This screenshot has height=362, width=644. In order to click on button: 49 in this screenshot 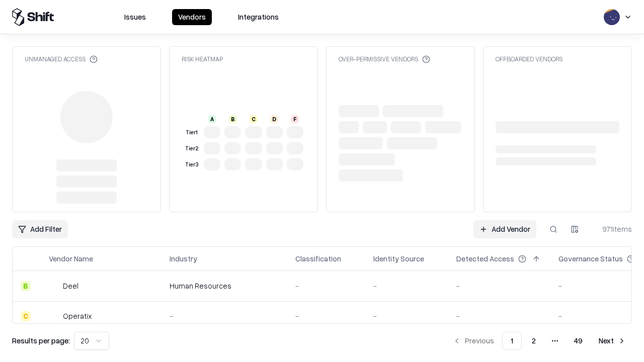, I will do `click(578, 341)`.